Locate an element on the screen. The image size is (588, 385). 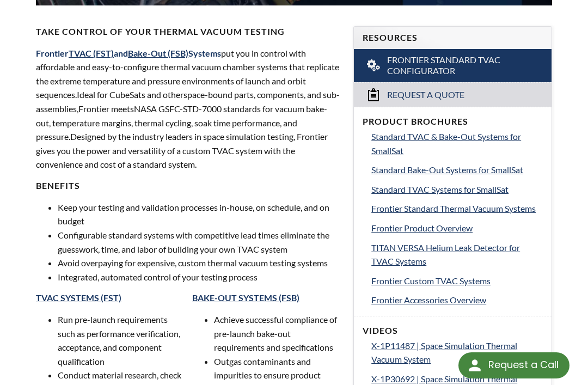
a: Frontier Standard Thermal Vacuum Systems is located at coordinates (457, 208).